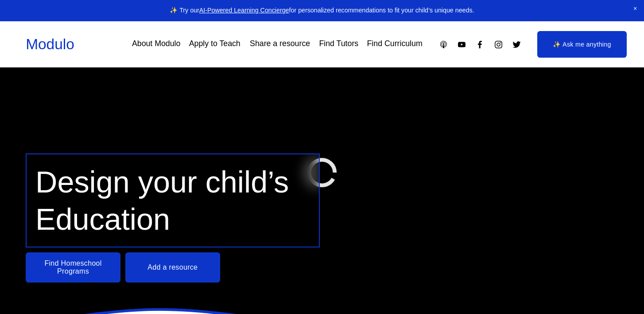 The width and height of the screenshot is (644, 314). What do you see at coordinates (173, 267) in the screenshot?
I see `a: Add a resource` at bounding box center [173, 267].